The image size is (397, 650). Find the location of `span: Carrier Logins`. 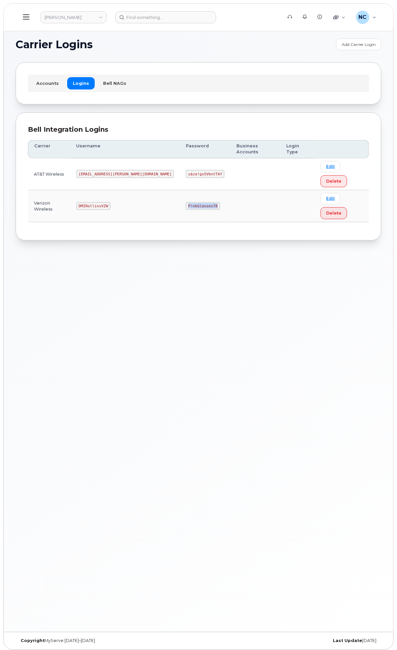

span: Carrier Logins is located at coordinates (54, 45).